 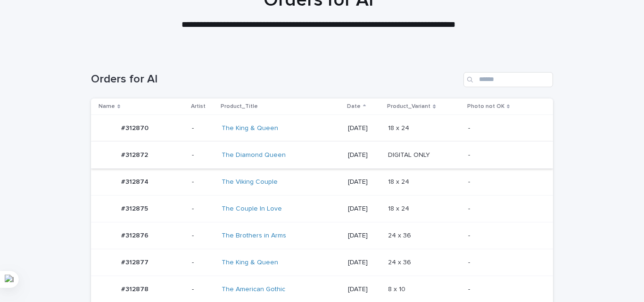 I want to click on p: #312877, so click(x=136, y=262).